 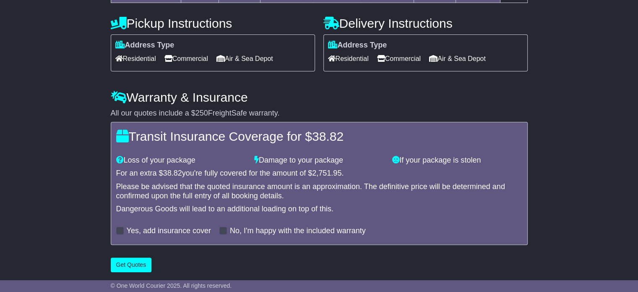 What do you see at coordinates (319, 173) in the screenshot?
I see `div: For an extra $ you're fully covered for the amount of $ .` at bounding box center [319, 173].